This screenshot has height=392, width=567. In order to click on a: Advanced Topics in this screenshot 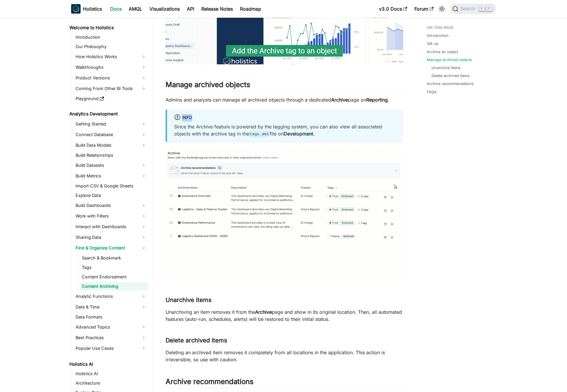, I will do `click(111, 327)`.